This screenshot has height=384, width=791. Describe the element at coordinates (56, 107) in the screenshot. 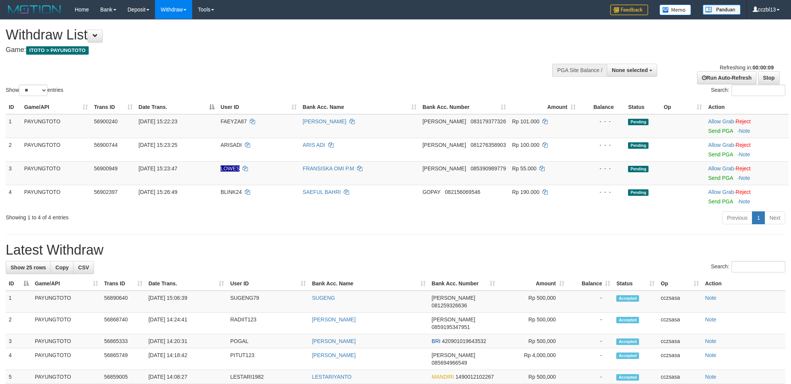

I see `th: Game/API: activate to sort column ascending` at that location.